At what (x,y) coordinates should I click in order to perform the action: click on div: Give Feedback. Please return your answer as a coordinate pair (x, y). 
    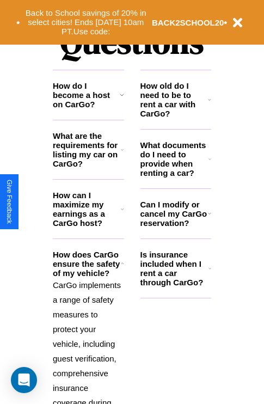
    Looking at the image, I should click on (9, 201).